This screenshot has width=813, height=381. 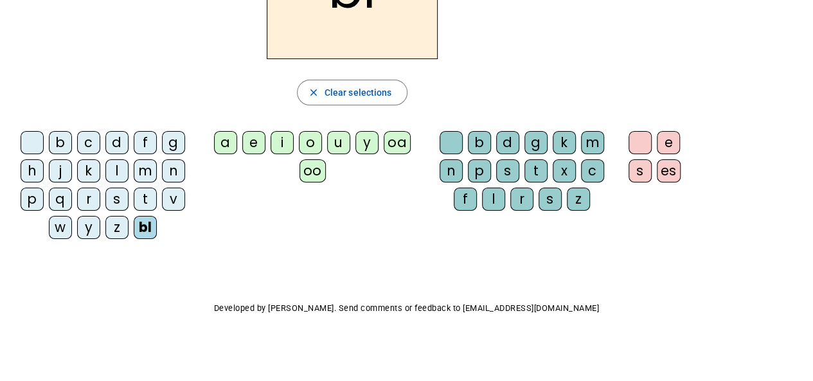 What do you see at coordinates (60, 228) in the screenshot?
I see `div: w` at bounding box center [60, 228].